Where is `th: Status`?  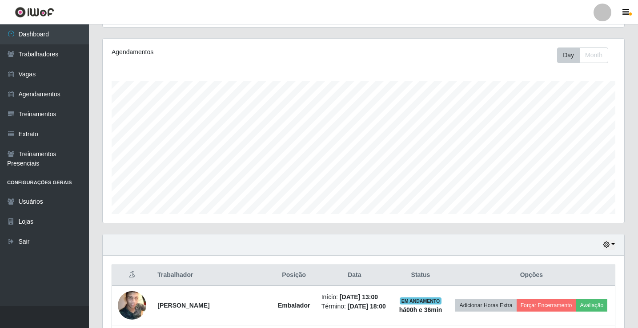
th: Status is located at coordinates (420, 275).